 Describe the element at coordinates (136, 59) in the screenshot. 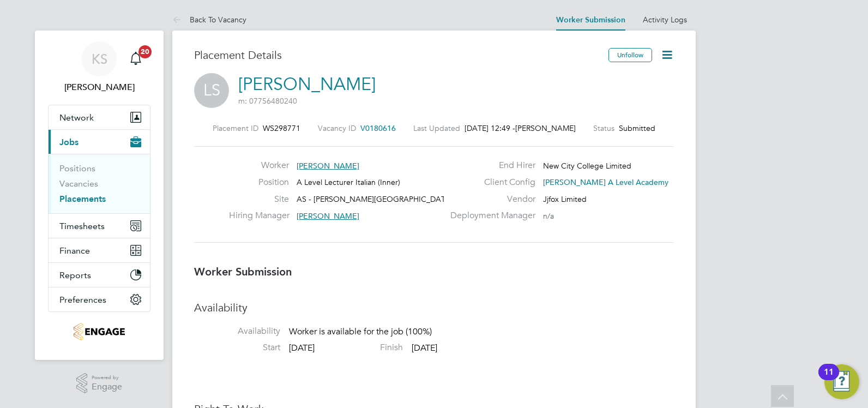

I see `a: 20` at that location.